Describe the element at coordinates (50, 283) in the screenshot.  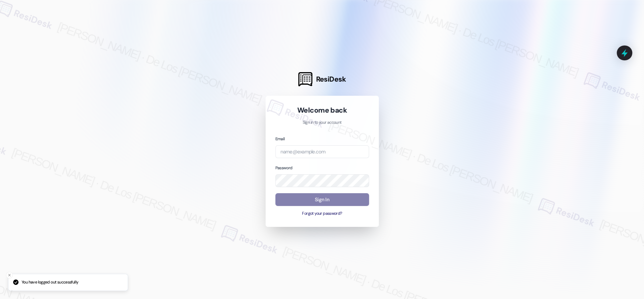
I see `p: You have logged out successfully` at that location.